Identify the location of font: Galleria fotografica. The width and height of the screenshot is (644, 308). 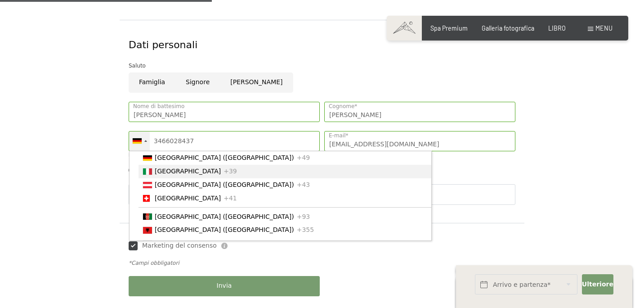
(508, 28).